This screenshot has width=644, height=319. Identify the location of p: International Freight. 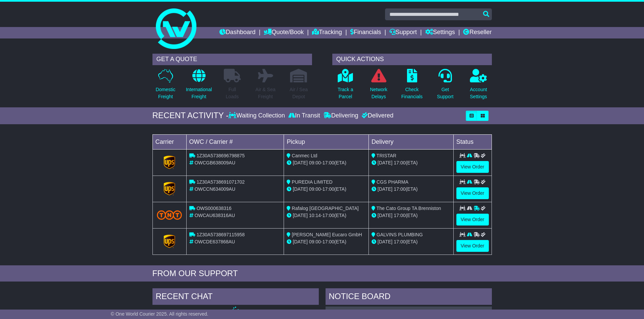
(199, 94).